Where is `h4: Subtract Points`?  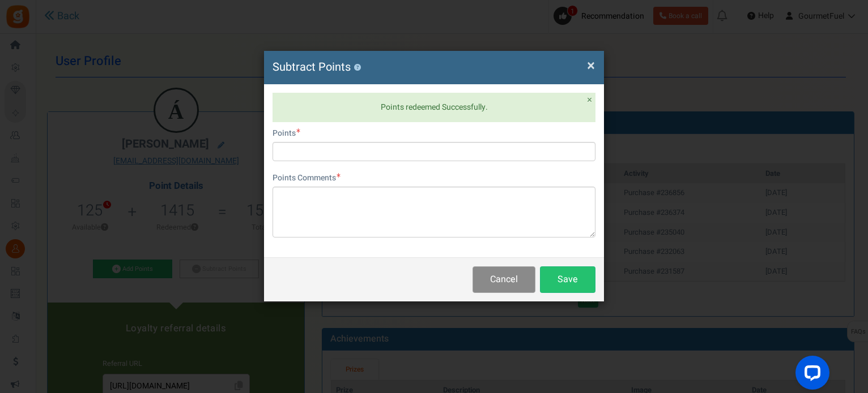
h4: Subtract Points is located at coordinates (434, 67).